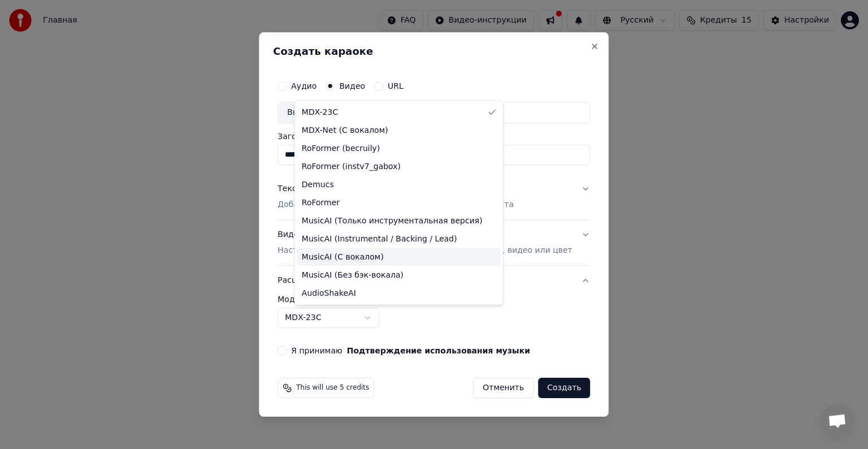 The height and width of the screenshot is (449, 868). What do you see at coordinates (344, 130) in the screenshot?
I see `span: MDX-Net (С вокалом)` at bounding box center [344, 130].